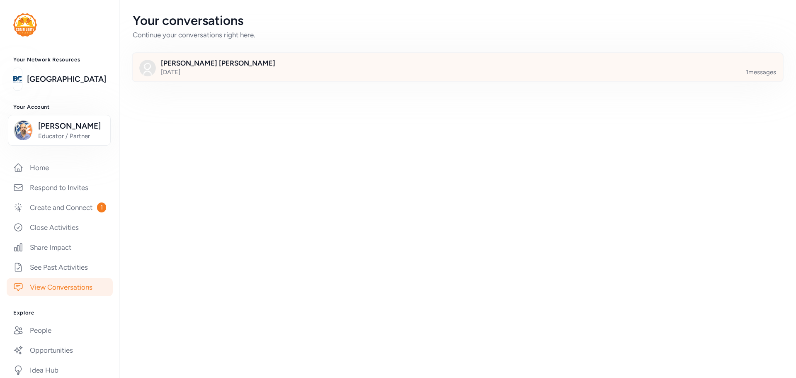 Image resolution: width=796 pixels, height=378 pixels. Describe the element at coordinates (60, 267) in the screenshot. I see `a: See Past Activities` at that location.